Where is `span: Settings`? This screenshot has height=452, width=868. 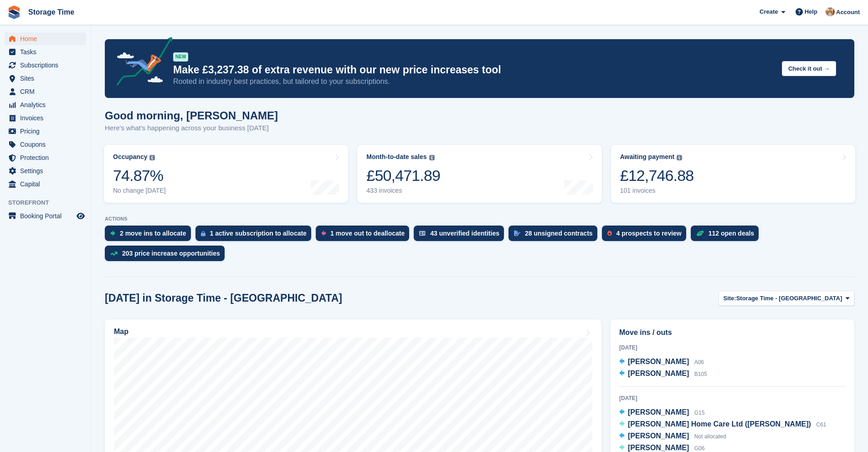
span: Settings is located at coordinates (48, 171).